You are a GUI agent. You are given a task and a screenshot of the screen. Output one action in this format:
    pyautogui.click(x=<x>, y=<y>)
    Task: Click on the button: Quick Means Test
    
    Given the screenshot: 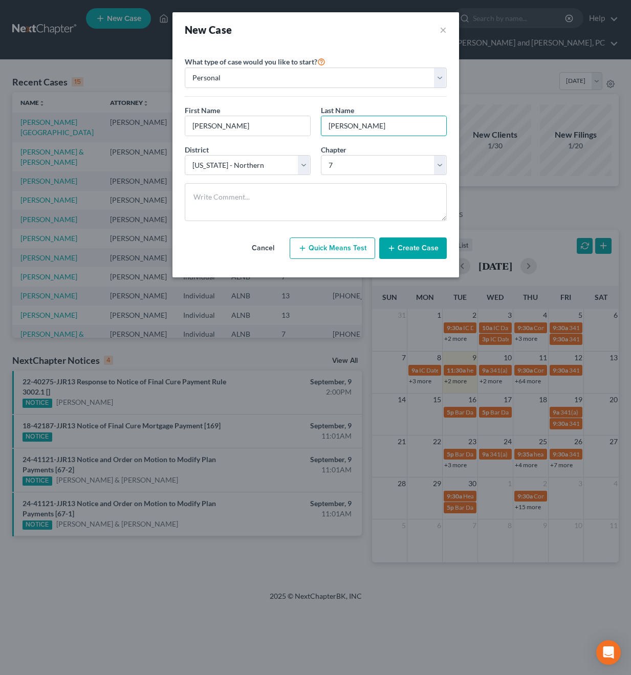 What is the action you would take?
    pyautogui.click(x=332, y=248)
    